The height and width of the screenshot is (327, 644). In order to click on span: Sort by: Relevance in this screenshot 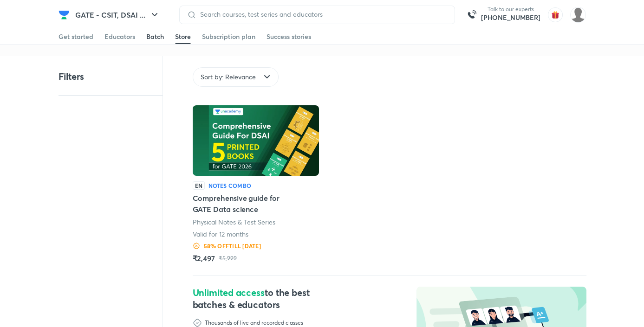, I will do `click(228, 77)`.